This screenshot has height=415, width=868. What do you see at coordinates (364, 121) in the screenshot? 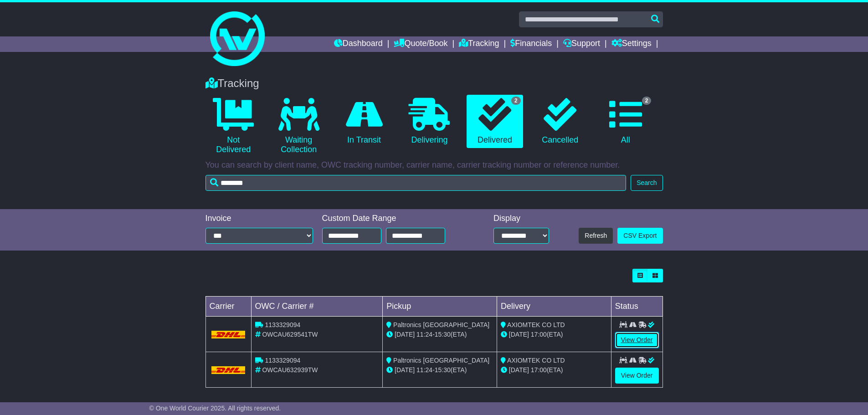
I see `a: In Transit` at bounding box center [364, 121].